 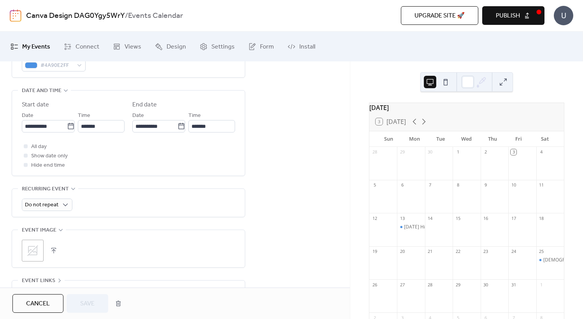 I want to click on div: 27, so click(x=402, y=285).